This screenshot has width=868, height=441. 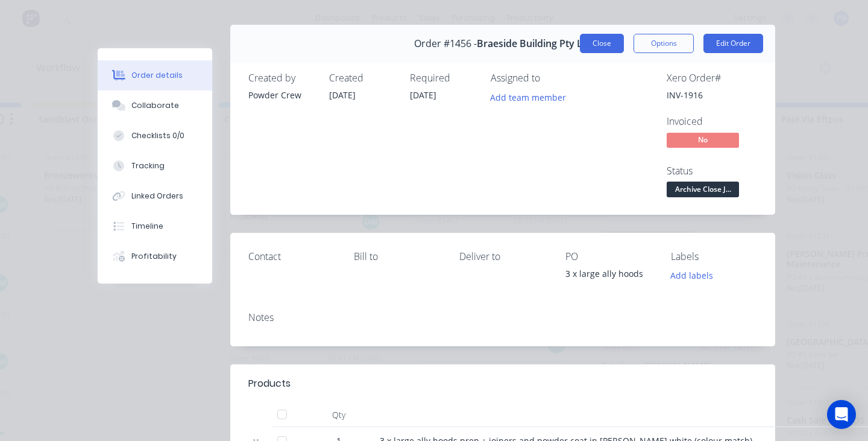 I want to click on div: Profitability, so click(x=154, y=257).